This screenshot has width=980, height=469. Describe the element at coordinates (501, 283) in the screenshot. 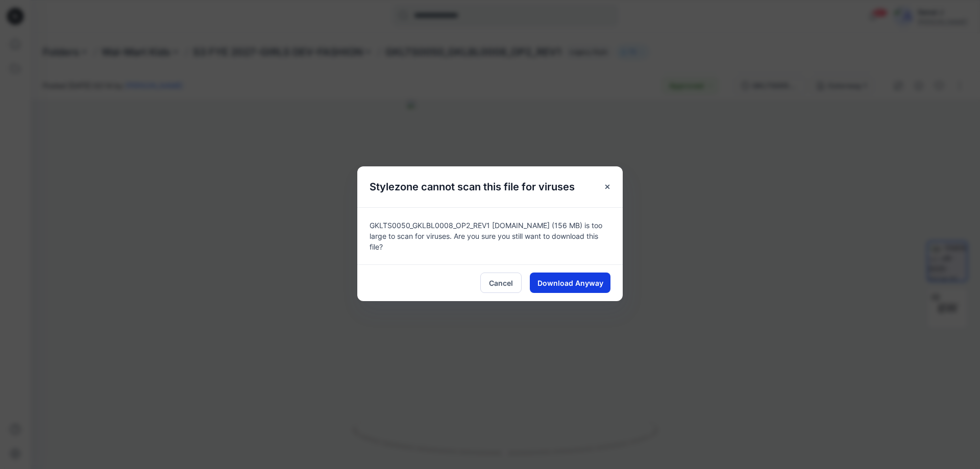

I see `span: Cancel` at that location.